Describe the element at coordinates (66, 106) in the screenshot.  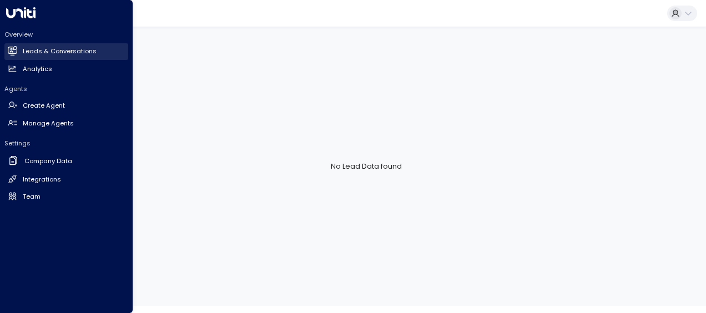
I see `a: Create Agent` at that location.